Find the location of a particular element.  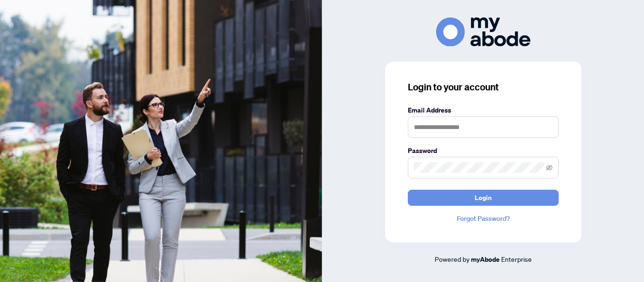

label: Password is located at coordinates (483, 151).